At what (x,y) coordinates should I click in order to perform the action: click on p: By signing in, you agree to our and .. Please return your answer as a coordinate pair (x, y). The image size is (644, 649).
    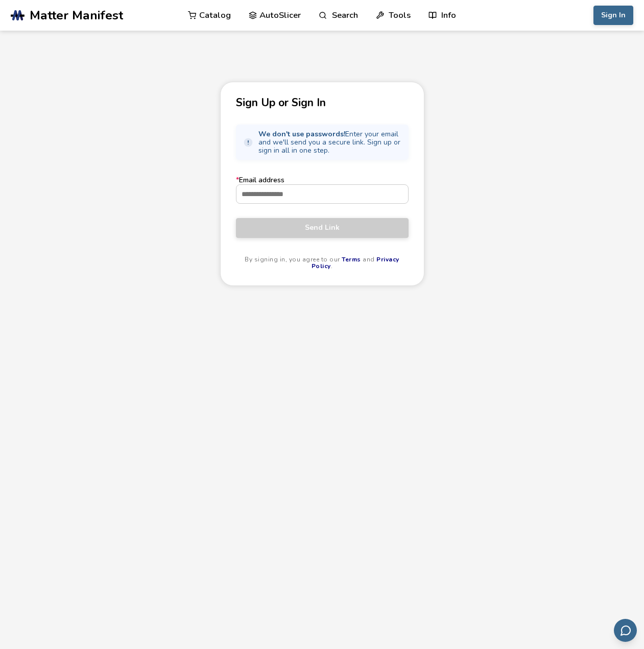
    Looking at the image, I should click on (322, 263).